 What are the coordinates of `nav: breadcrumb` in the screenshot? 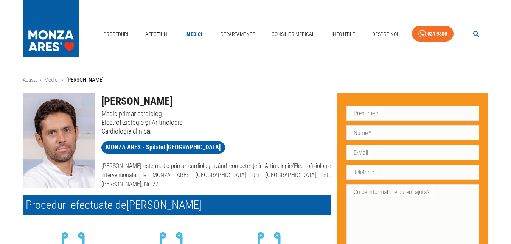 It's located at (255, 80).